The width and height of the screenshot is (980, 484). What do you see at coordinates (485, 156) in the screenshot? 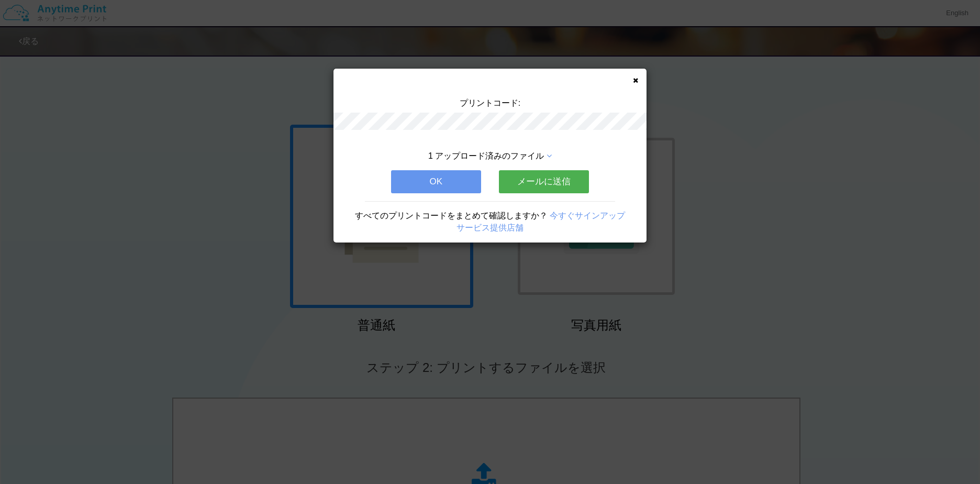
I see `span: 1 アップロード済みのファイル` at bounding box center [485, 156].